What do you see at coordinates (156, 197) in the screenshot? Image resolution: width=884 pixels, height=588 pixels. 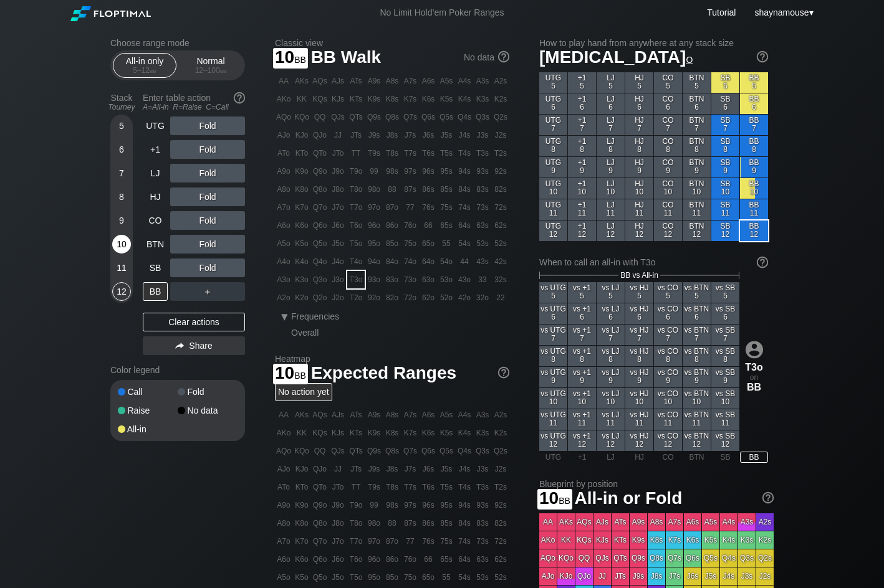 I see `div: HJ` at bounding box center [156, 197].